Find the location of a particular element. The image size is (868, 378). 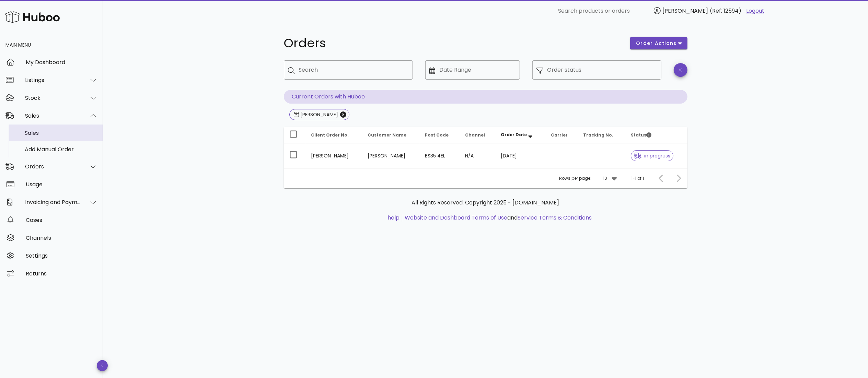

span: Carrier is located at coordinates (559, 135).